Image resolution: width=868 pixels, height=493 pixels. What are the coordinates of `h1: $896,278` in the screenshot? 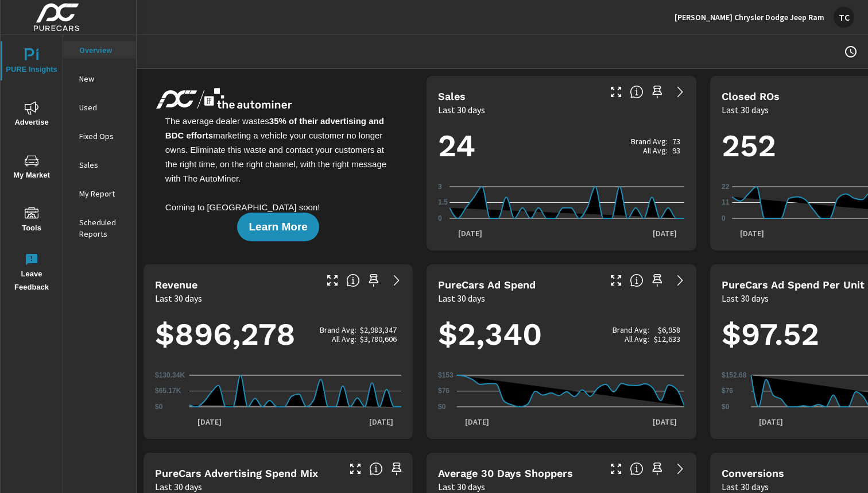 It's located at (278, 335).